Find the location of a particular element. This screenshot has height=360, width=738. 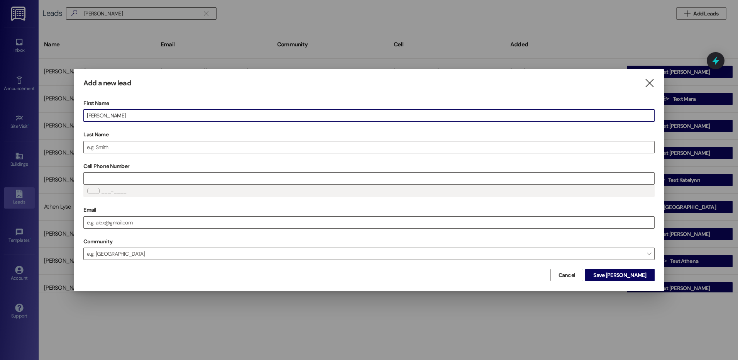

label: Email is located at coordinates (369, 210).